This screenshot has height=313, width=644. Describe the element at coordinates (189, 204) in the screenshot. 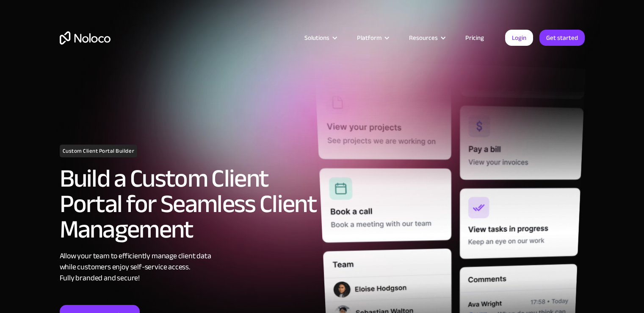

I see `h2: Build a Custom Client Portal for Seamless Client Management` at that location.